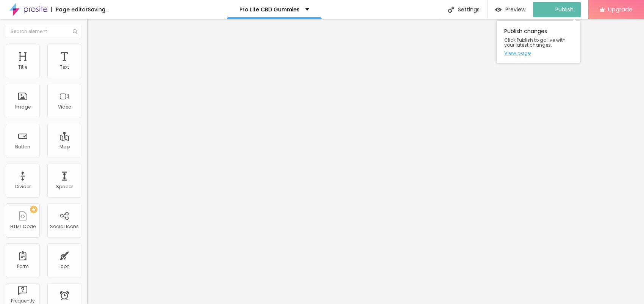 Image resolution: width=644 pixels, height=304 pixels. Describe the element at coordinates (23, 147) in the screenshot. I see `div: Button` at that location.